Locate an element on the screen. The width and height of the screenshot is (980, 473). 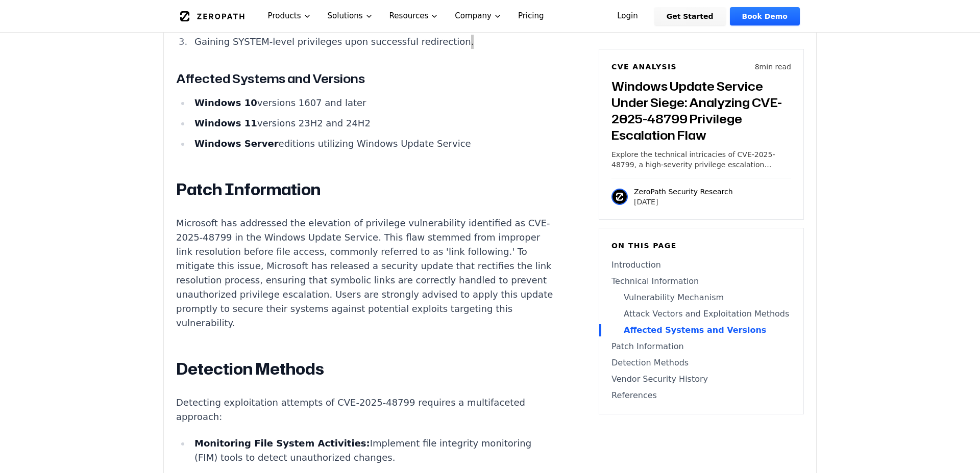
strong: Windows 10 is located at coordinates (226, 102).